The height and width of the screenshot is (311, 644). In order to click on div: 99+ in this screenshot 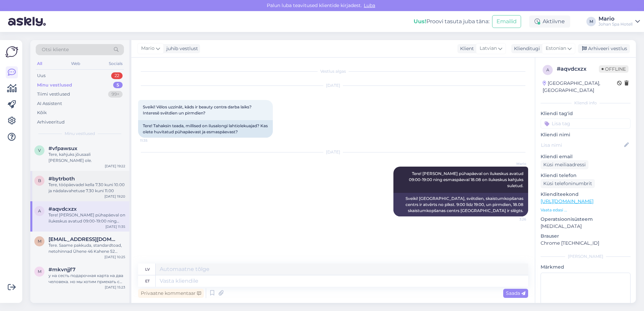, I will do `click(115, 94)`.